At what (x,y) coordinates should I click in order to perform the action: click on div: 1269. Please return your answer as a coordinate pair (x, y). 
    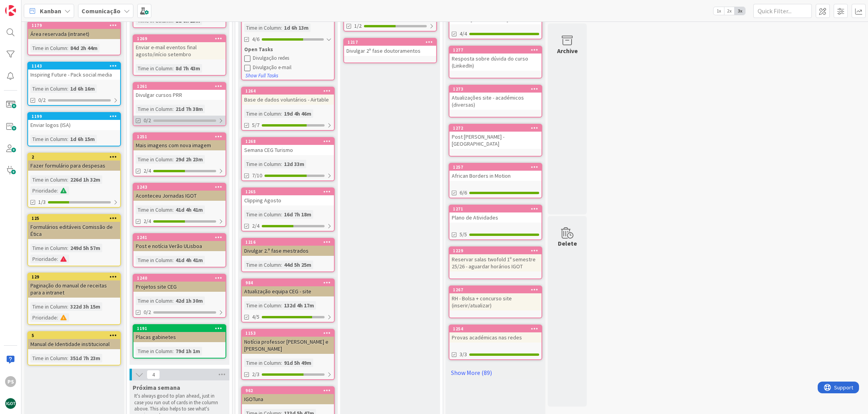
    Looking at the image, I should click on (181, 39).